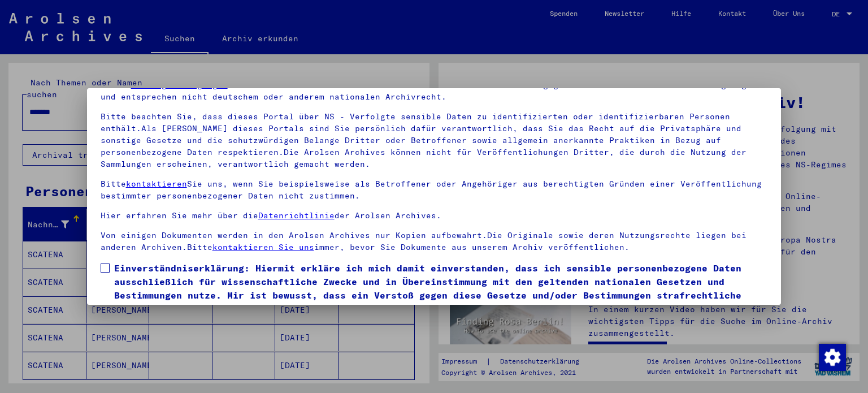  I want to click on a: kontaktieren, so click(156, 184).